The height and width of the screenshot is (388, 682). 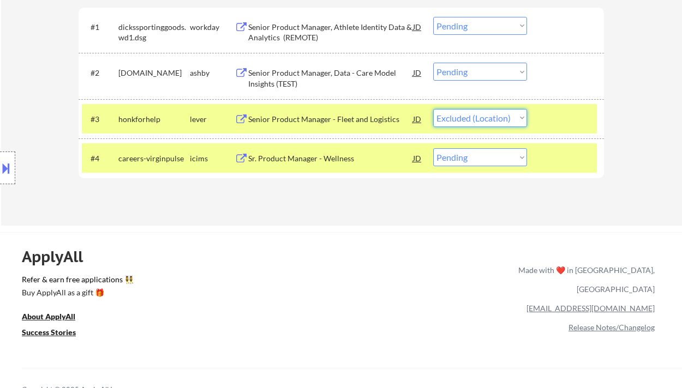 What do you see at coordinates (156, 281) in the screenshot?
I see `a: Refer & earn free applications 👯‍♀️` at bounding box center [156, 281].